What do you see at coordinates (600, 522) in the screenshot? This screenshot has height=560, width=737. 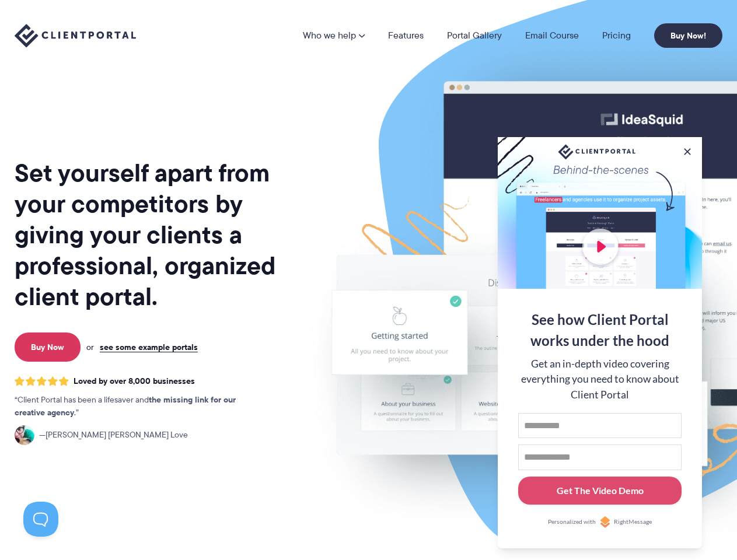 I see `a: Personalized withRightMessage` at bounding box center [600, 522].